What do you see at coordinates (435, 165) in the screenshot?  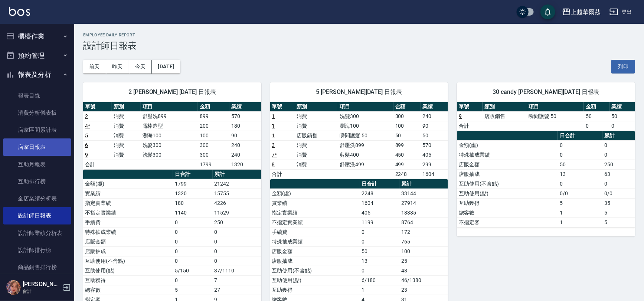 I see `td: 299` at bounding box center [435, 165].